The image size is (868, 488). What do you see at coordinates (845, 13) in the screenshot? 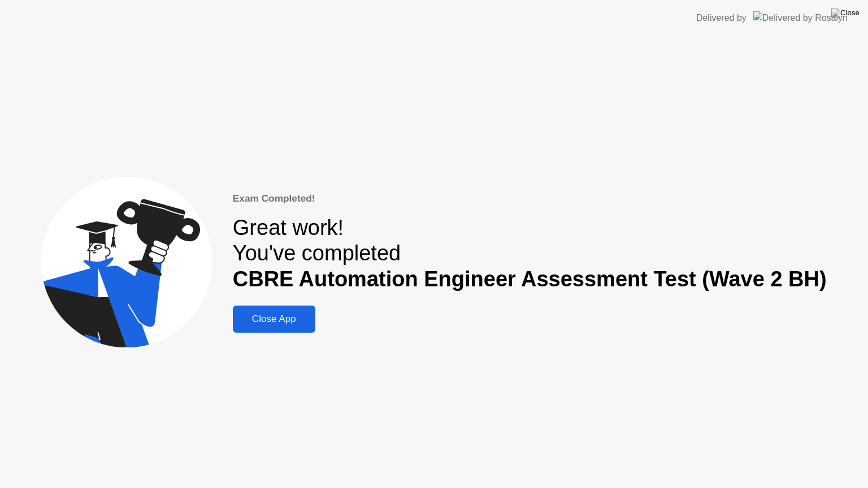
I see `img: Close` at bounding box center [845, 13].